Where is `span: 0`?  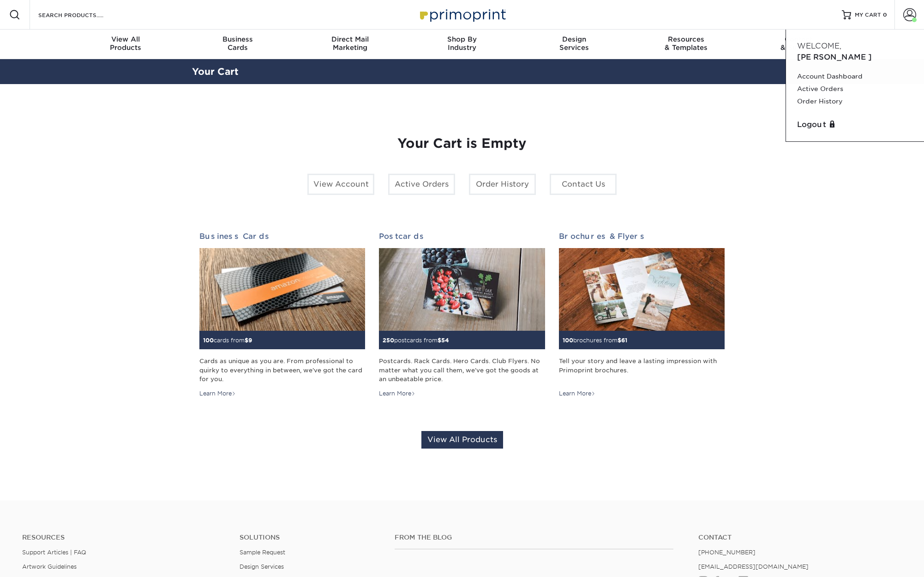 span: 0 is located at coordinates (885, 15).